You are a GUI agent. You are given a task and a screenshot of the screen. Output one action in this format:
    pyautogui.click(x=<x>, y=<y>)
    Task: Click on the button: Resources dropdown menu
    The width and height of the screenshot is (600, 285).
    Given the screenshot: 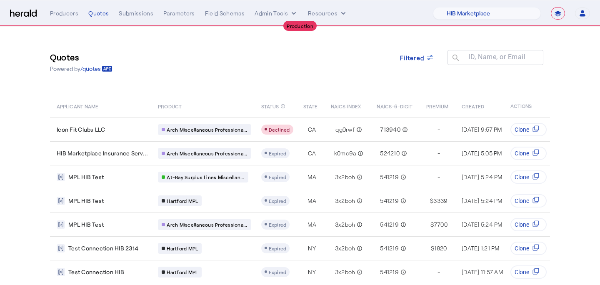 What is the action you would take?
    pyautogui.click(x=327, y=13)
    